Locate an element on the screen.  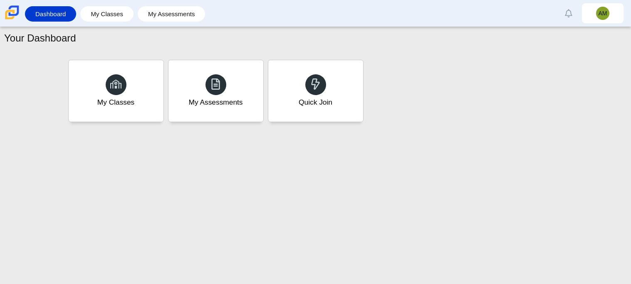
a: Dashboard is located at coordinates (50, 14).